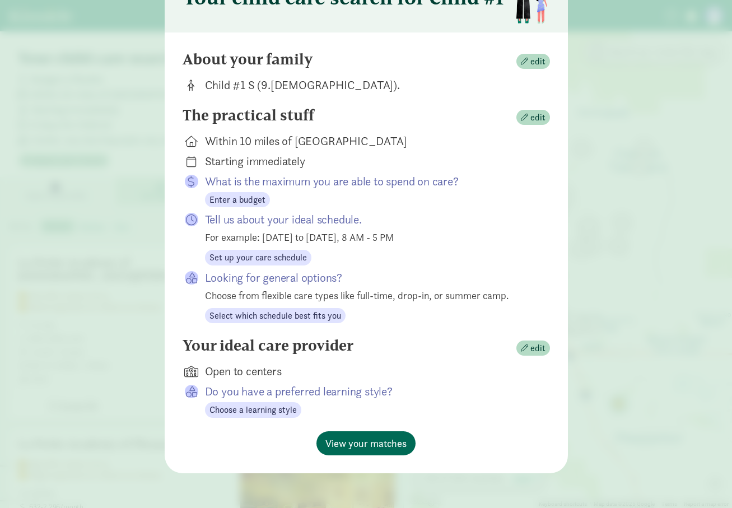  What do you see at coordinates (247, 59) in the screenshot?
I see `h4: About your family` at bounding box center [247, 59].